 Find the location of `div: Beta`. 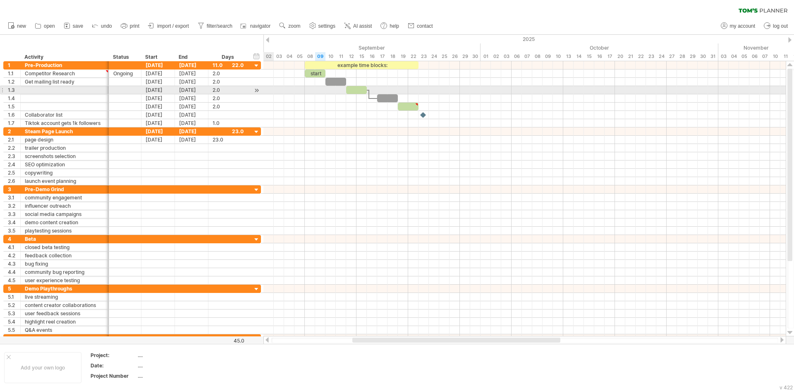

div: Beta is located at coordinates (65, 239).